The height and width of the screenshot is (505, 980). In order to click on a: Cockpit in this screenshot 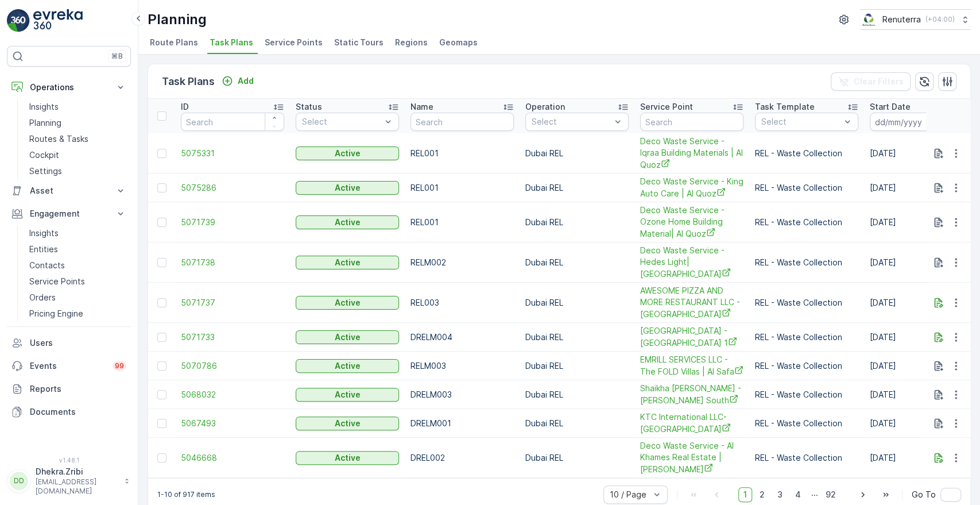, I will do `click(78, 155)`.